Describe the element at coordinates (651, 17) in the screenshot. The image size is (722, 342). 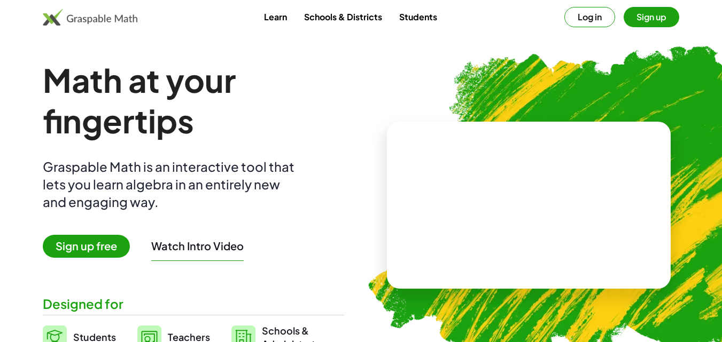
I see `button: Sign up` at that location.